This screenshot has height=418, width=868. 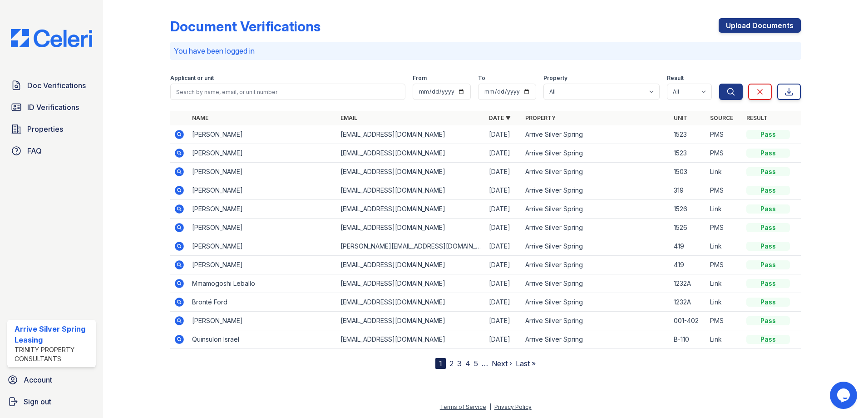 I want to click on span: Doc Verifications, so click(x=56, y=85).